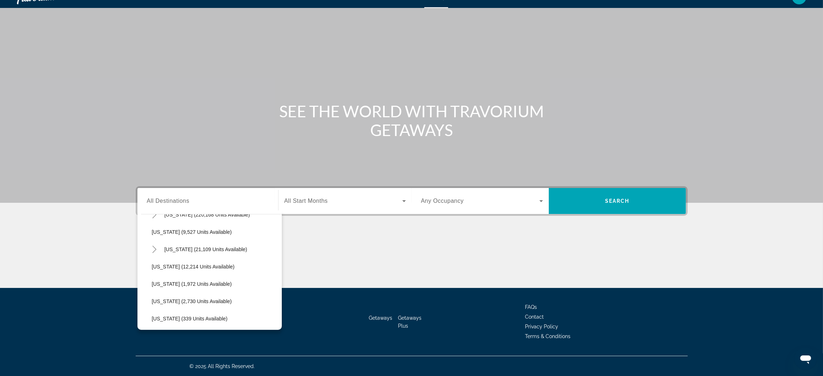 This screenshot has height=376, width=823. Describe the element at coordinates (380, 318) in the screenshot. I see `a: Getaways` at that location.